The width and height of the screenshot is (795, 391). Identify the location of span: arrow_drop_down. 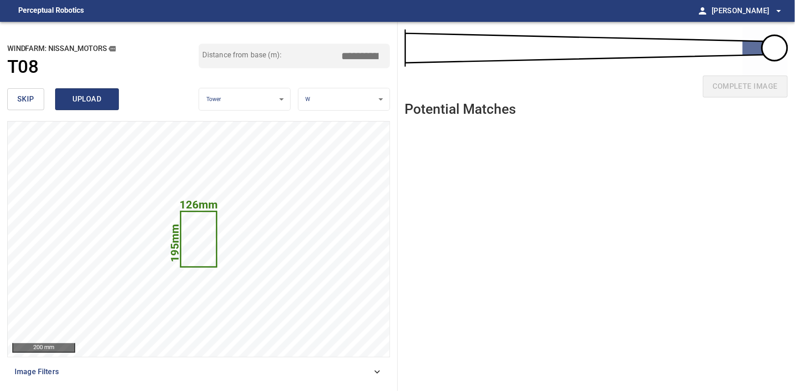
(778, 11).